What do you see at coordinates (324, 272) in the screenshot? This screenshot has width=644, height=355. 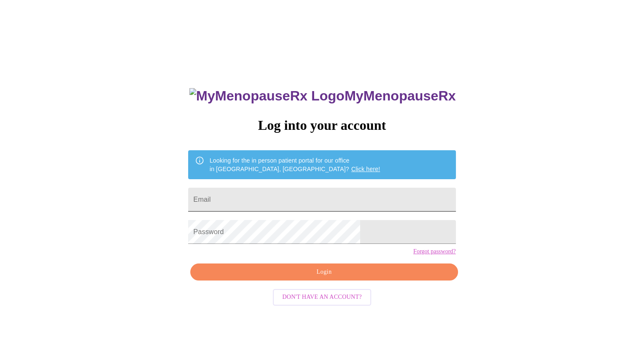 I see `button: Login` at bounding box center [324, 272].